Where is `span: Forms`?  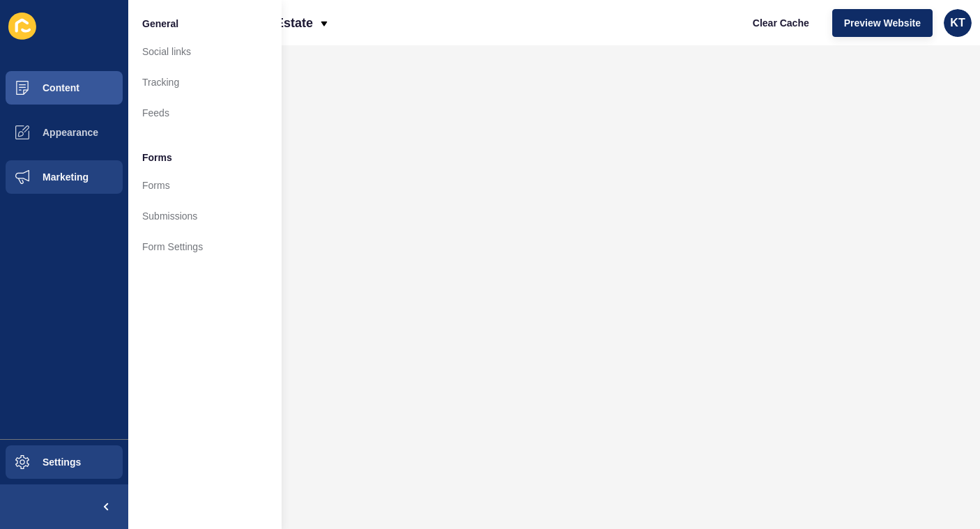
span: Forms is located at coordinates (157, 157).